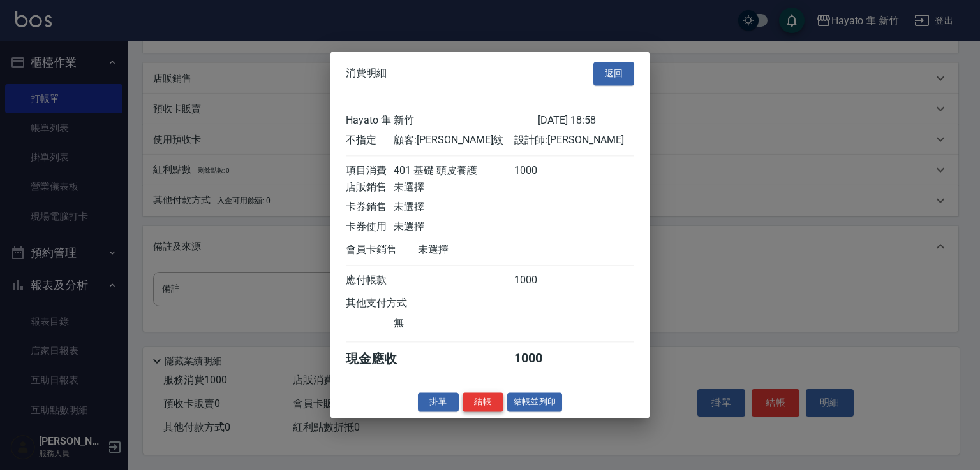  Describe the element at coordinates (483, 402) in the screenshot. I see `button: 結帳` at that location.